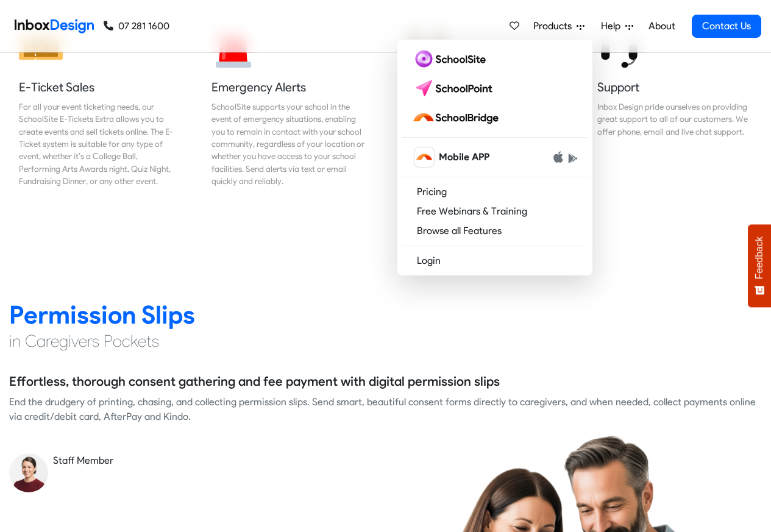  I want to click on a: About, so click(661, 26).